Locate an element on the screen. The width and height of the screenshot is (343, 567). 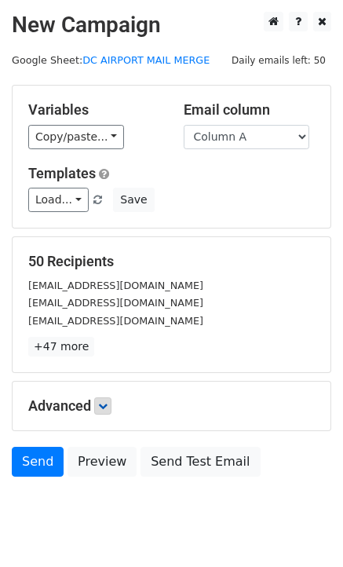
small: Google Sheet: is located at coordinates (111, 60).